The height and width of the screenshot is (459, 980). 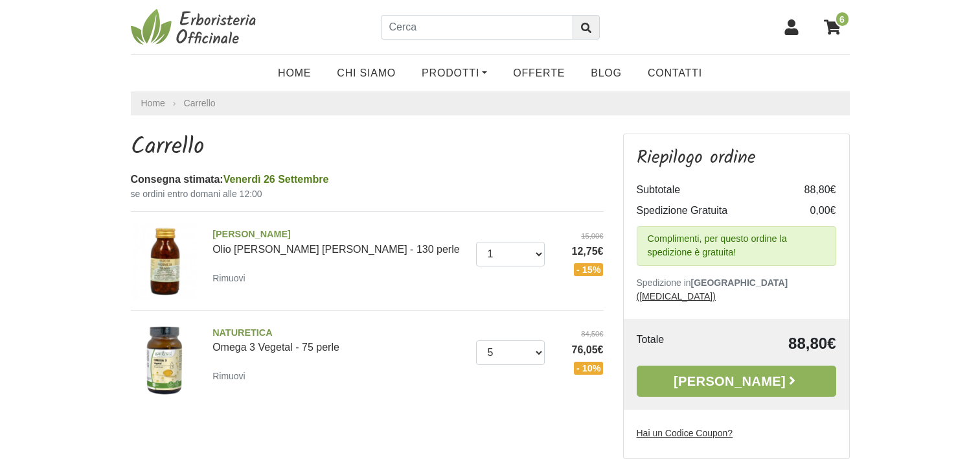 I want to click on span: 76,05€, so click(x=579, y=350).